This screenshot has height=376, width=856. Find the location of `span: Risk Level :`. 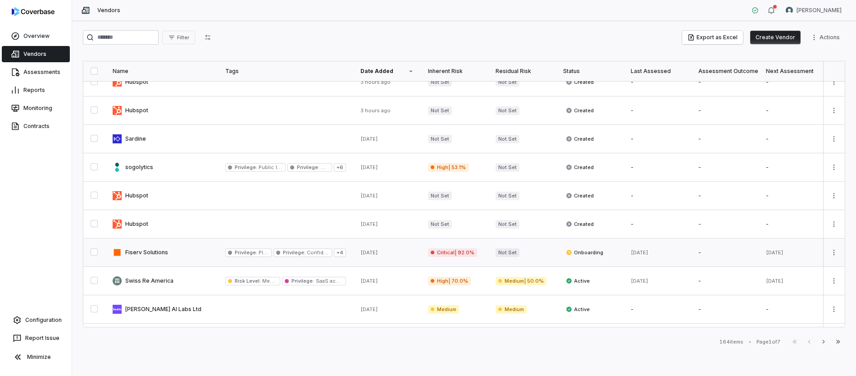

span: Risk Level : is located at coordinates (248, 281).